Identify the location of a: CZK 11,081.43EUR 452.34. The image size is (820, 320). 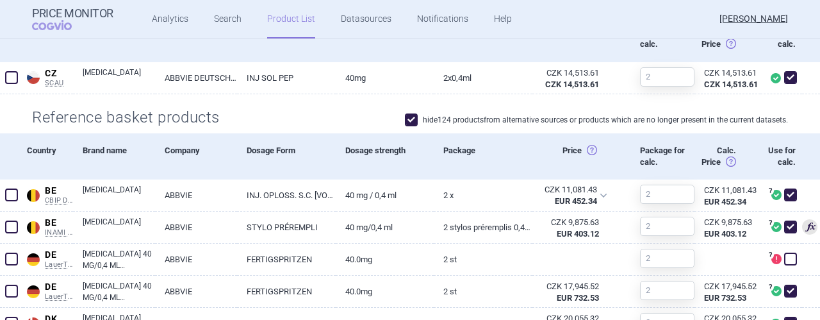
(727, 196).